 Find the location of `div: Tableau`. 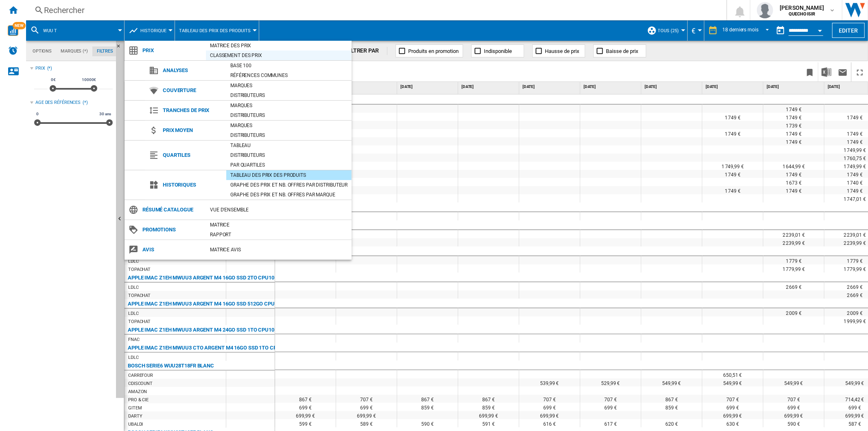

div: Tableau is located at coordinates (289, 146).